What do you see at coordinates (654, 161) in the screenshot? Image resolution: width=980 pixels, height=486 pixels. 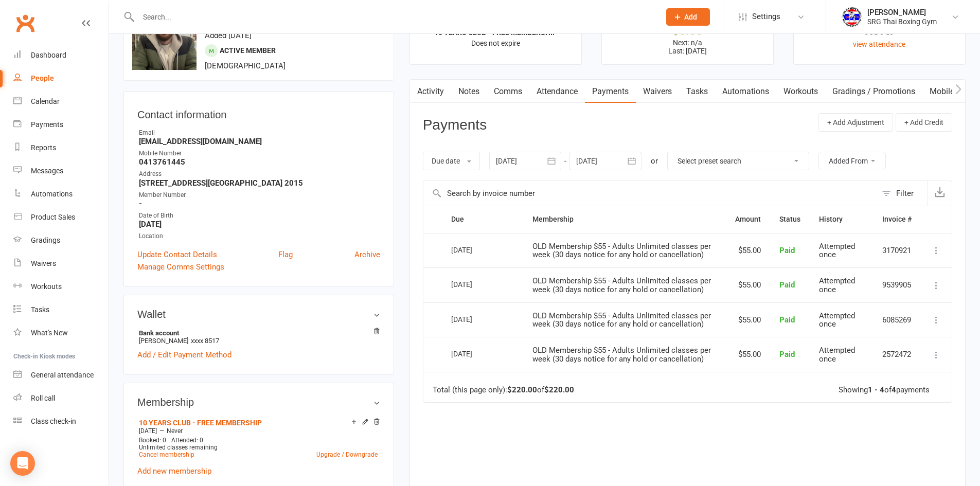 I see `div: or` at bounding box center [654, 161].